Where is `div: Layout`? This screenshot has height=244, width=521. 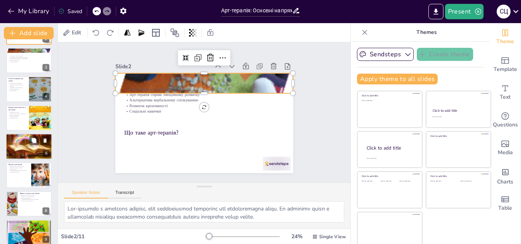 div: Layout is located at coordinates (156, 33).